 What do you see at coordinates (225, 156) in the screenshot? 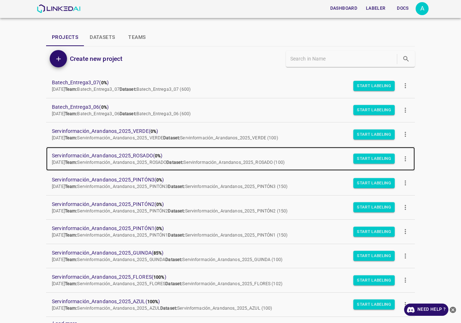
I see `span: Servinformación_Arandanos_2025_ROSADO ( )` at bounding box center [225, 156].